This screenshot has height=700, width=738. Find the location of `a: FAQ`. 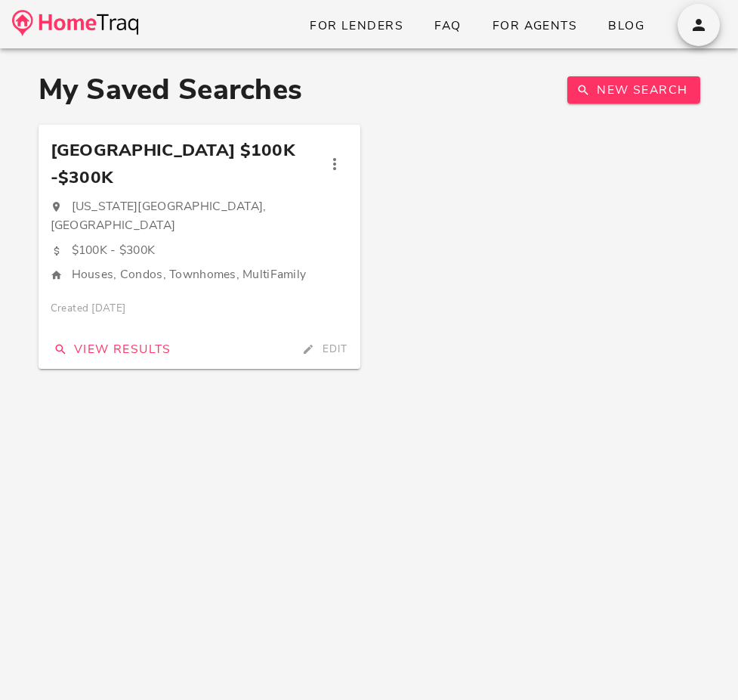

a: FAQ is located at coordinates (447, 25).